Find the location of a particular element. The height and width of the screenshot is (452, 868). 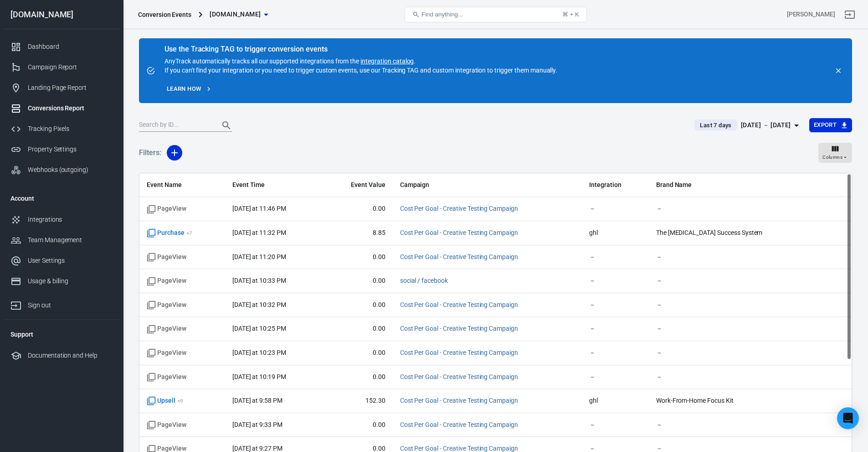

span: Columns is located at coordinates (833, 157).